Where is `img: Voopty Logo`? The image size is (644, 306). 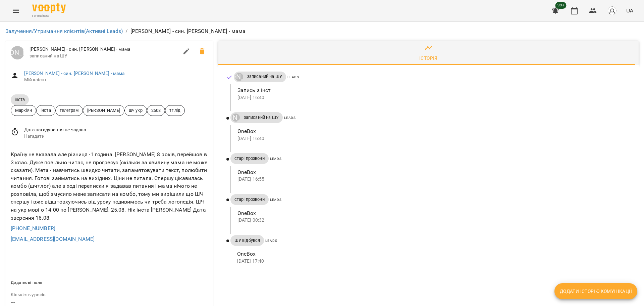
img: Voopty Logo is located at coordinates (49, 8).